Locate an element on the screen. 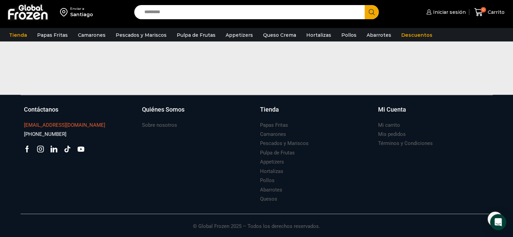 The height and width of the screenshot is (237, 513). h3: Contáctanos is located at coordinates (41, 110).